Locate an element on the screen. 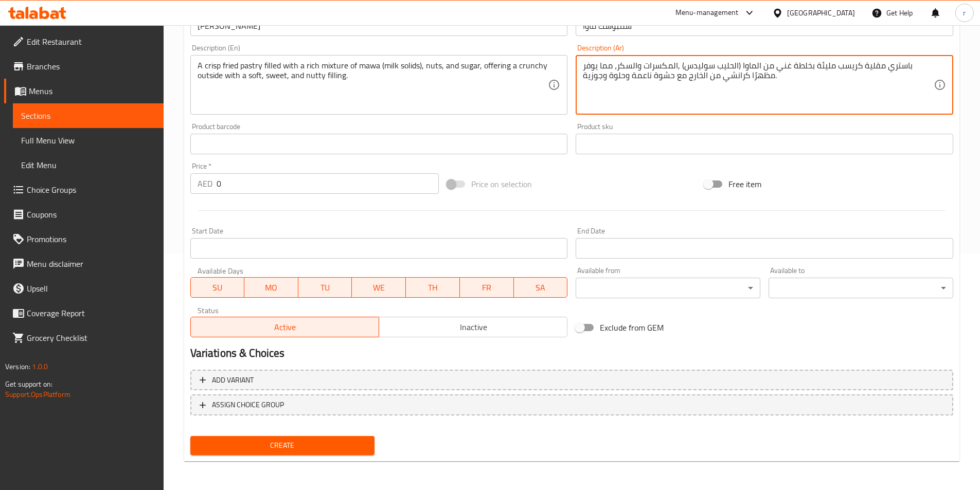 The height and width of the screenshot is (490, 980). span: FR is located at coordinates (486, 288).